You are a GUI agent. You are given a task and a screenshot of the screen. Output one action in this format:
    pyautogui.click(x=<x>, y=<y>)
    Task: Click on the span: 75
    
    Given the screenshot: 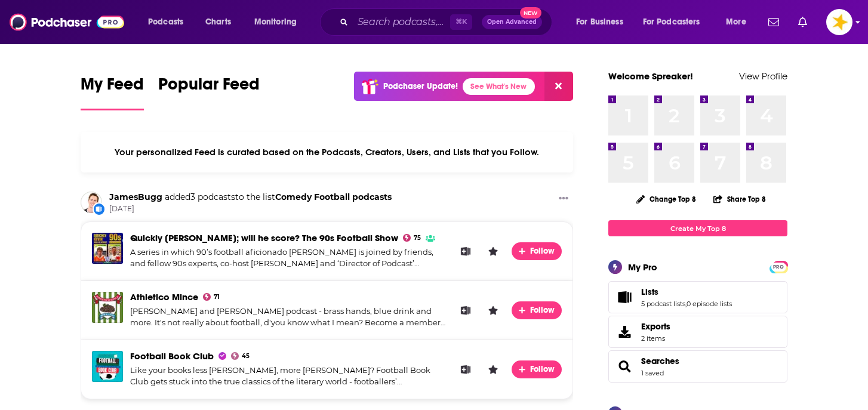 What is the action you would take?
    pyautogui.click(x=417, y=238)
    